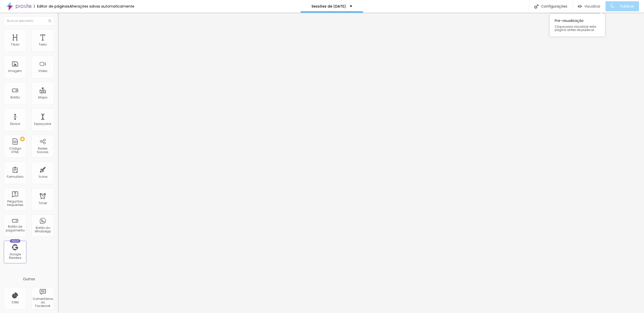  Describe the element at coordinates (15, 150) in the screenshot. I see `div: Código HTML` at that location.